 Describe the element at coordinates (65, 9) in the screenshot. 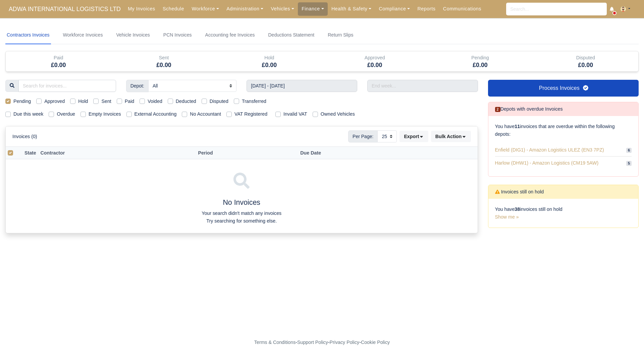

I see `span: ADWA INTERNATIONAL LOGISTICS LTD` at that location.